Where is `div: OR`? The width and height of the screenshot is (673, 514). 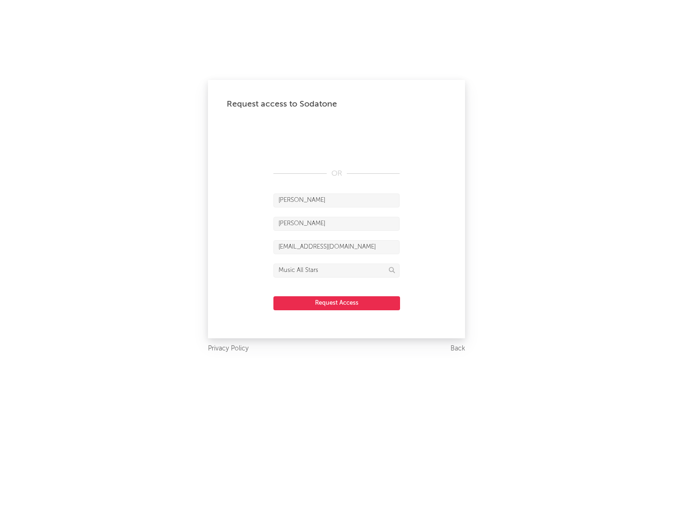 div: OR is located at coordinates (337, 174).